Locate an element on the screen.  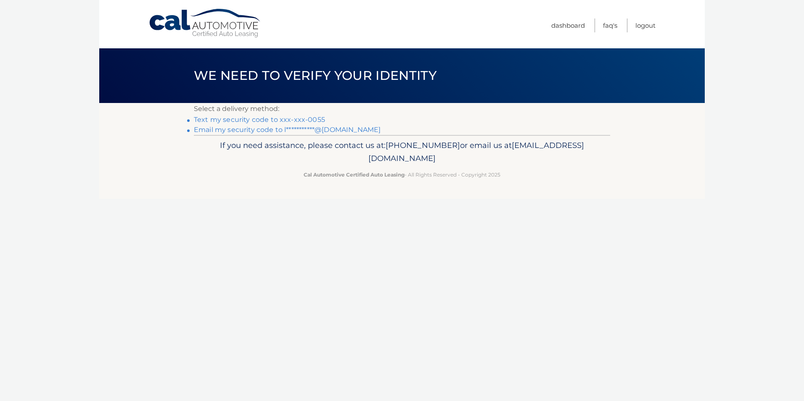
strong: Cal Automotive Certified Auto Leasing is located at coordinates (354, 174).